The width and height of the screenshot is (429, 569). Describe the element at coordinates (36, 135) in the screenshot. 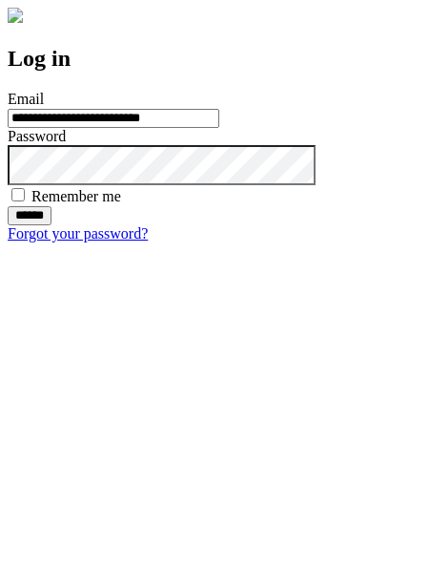

I see `label: Password` at that location.